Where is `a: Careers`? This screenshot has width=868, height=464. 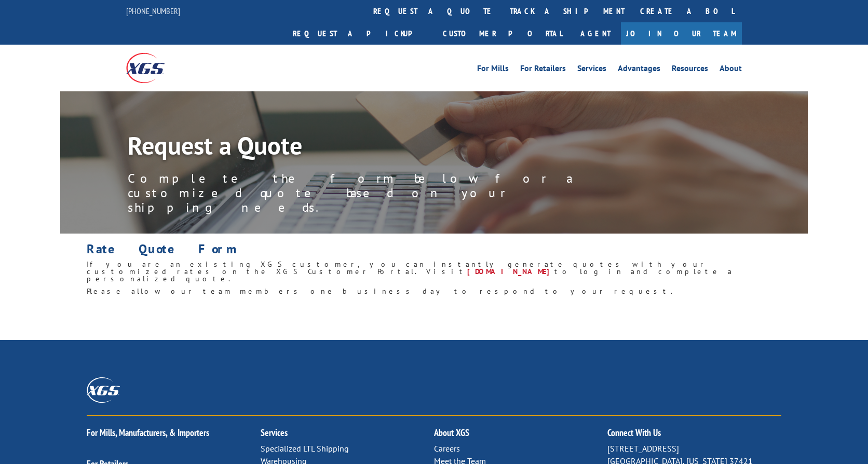
a: Careers is located at coordinates (447, 448).